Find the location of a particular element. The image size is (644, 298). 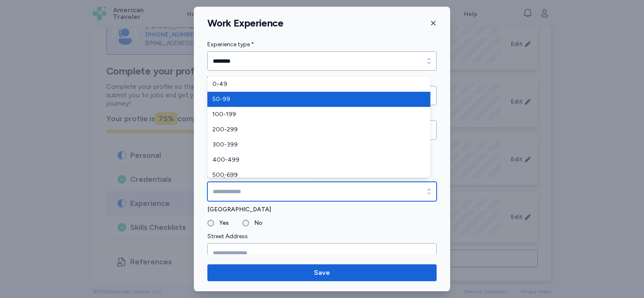

span: 400-499 is located at coordinates (314, 160).